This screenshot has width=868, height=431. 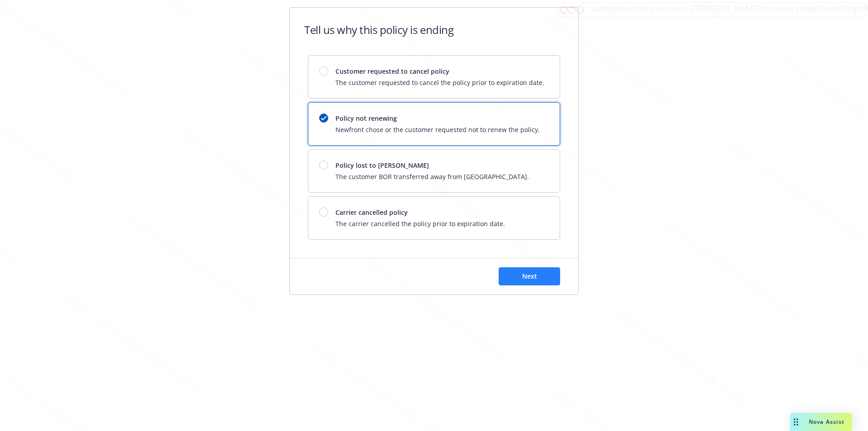 I want to click on span: Policy not renewing, so click(x=438, y=118).